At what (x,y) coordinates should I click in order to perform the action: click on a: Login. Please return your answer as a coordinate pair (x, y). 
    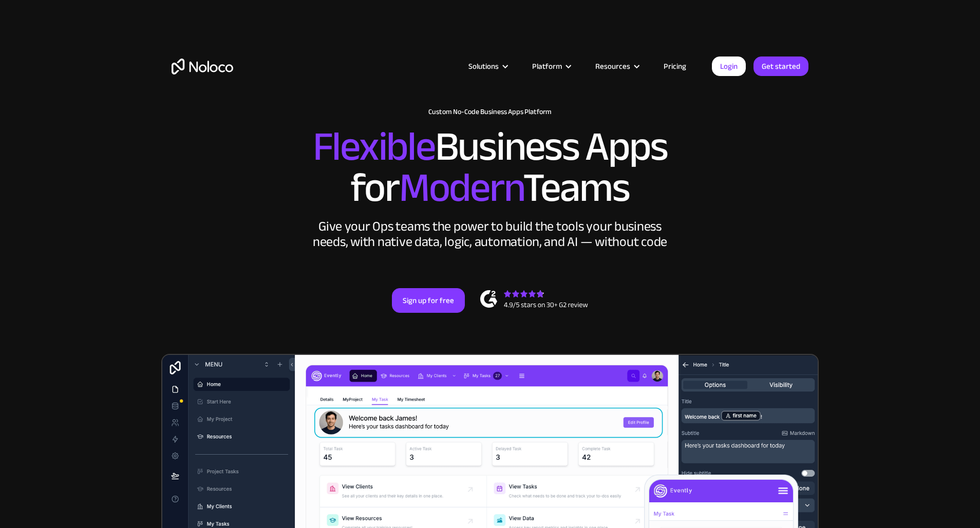
    Looking at the image, I should click on (729, 66).